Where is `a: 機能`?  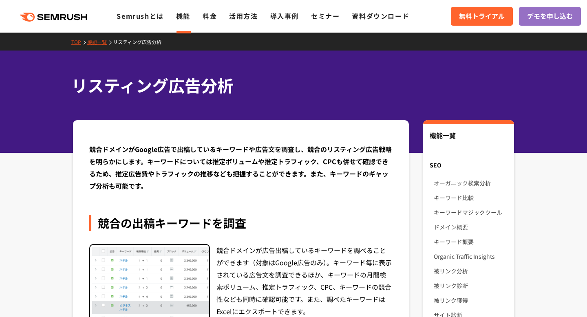
a: 機能 is located at coordinates (183, 16).